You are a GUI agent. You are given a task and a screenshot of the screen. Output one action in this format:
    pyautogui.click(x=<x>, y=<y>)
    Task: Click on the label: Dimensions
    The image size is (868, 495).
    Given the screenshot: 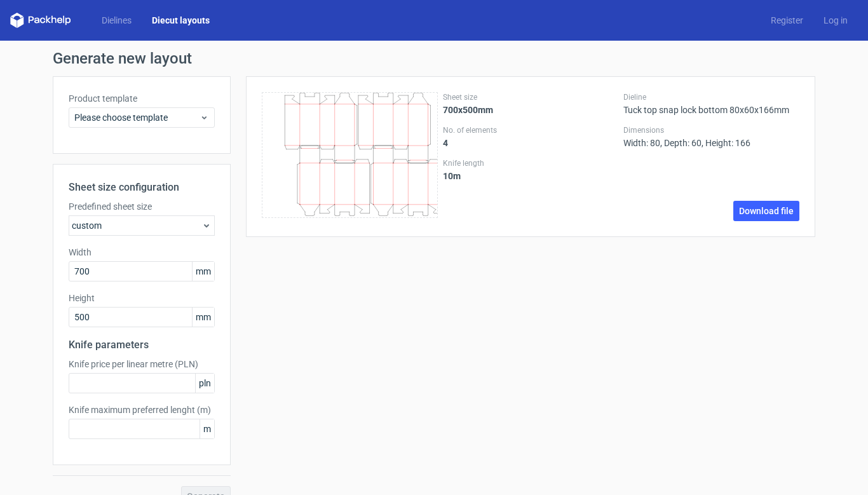 What is the action you would take?
    pyautogui.click(x=711, y=130)
    